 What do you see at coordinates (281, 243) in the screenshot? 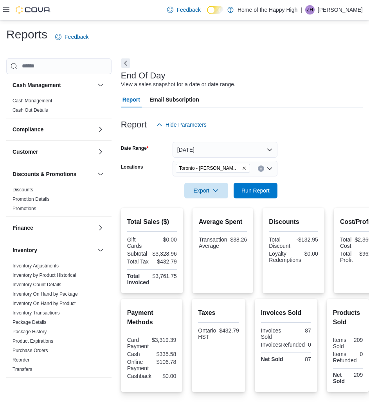
I see `div: Total Discount` at bounding box center [281, 243].